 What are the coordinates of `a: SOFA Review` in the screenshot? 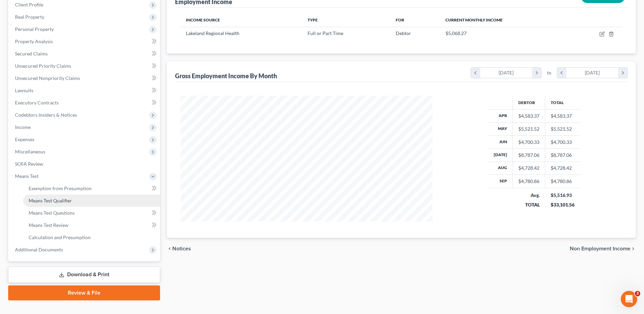 It's located at (85, 164).